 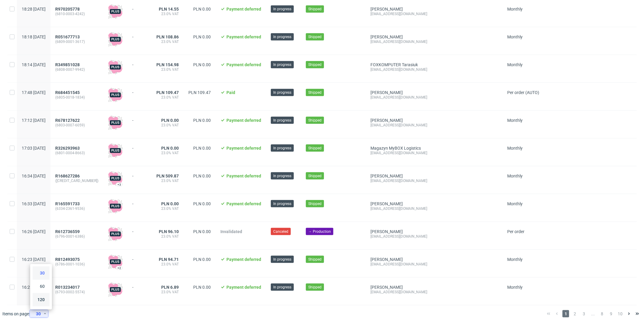 What do you see at coordinates (170, 287) in the screenshot?
I see `span: PLN 6.89` at bounding box center [170, 287].